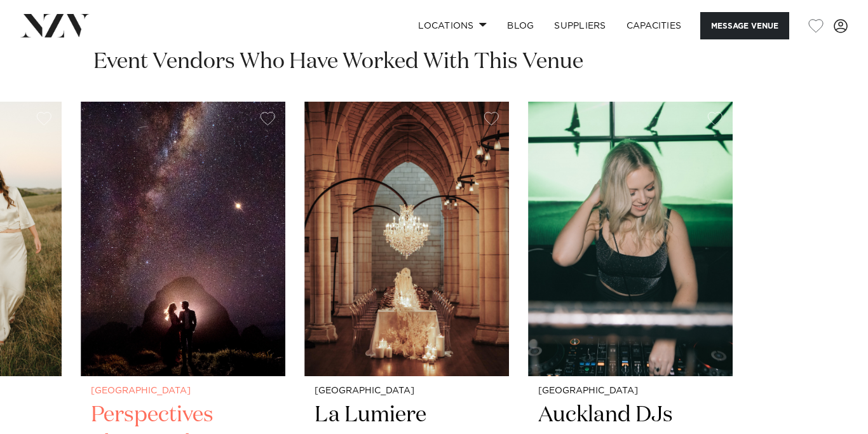 The width and height of the screenshot is (868, 434). I want to click on h2: Event Vendors Who Have Worked With This Venue, so click(338, 62).